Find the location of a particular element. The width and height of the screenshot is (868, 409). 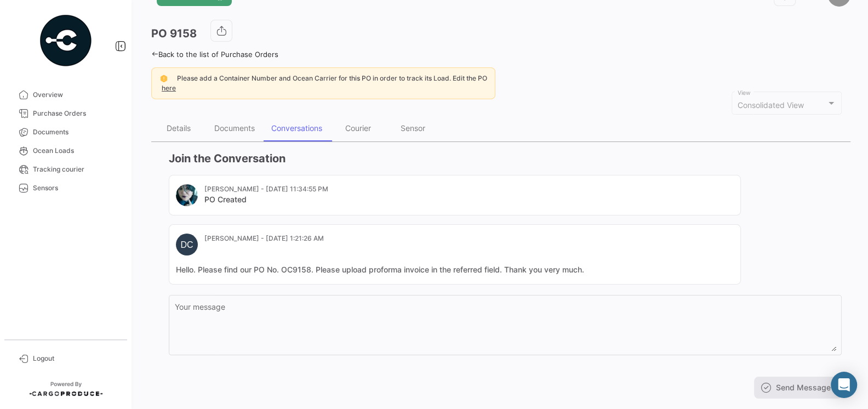

h3: PO 9158 is located at coordinates (174, 34).